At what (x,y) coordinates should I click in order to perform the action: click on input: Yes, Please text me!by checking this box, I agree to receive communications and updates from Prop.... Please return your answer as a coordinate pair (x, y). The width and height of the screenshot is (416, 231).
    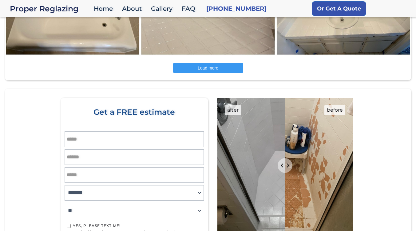
    Looking at the image, I should click on (69, 226).